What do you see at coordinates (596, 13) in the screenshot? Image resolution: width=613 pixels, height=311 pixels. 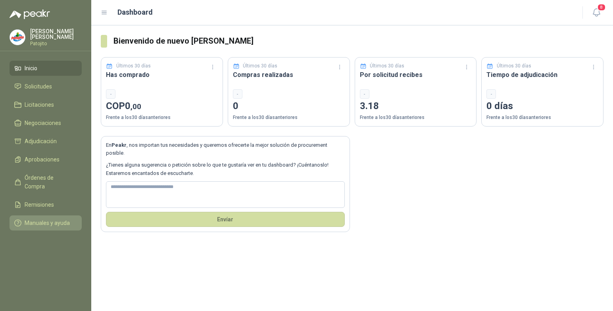 I see `button: 8` at bounding box center [596, 13].